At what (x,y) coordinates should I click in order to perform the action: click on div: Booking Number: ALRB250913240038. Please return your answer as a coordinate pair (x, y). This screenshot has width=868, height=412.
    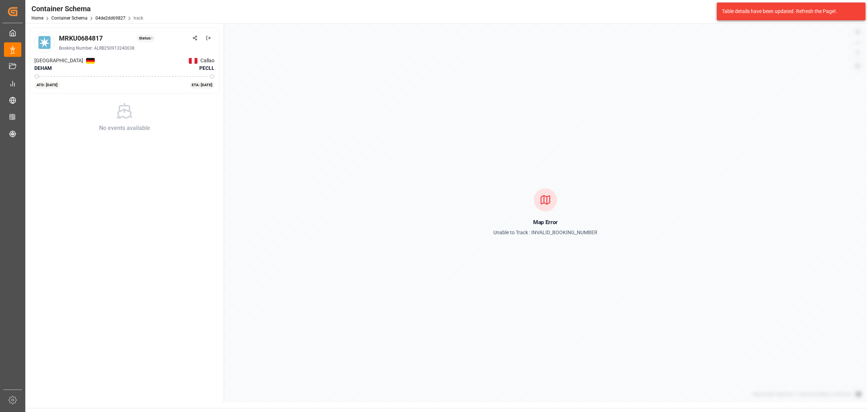
    Looking at the image, I should click on (137, 48).